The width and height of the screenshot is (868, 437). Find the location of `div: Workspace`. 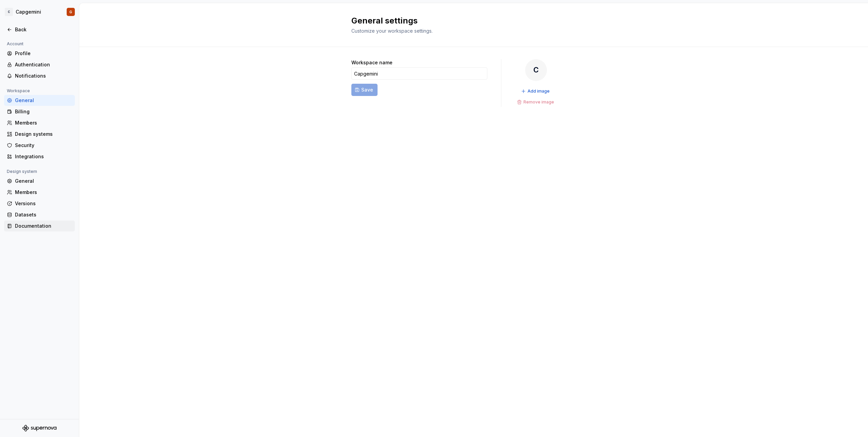

div: Workspace is located at coordinates (18, 91).